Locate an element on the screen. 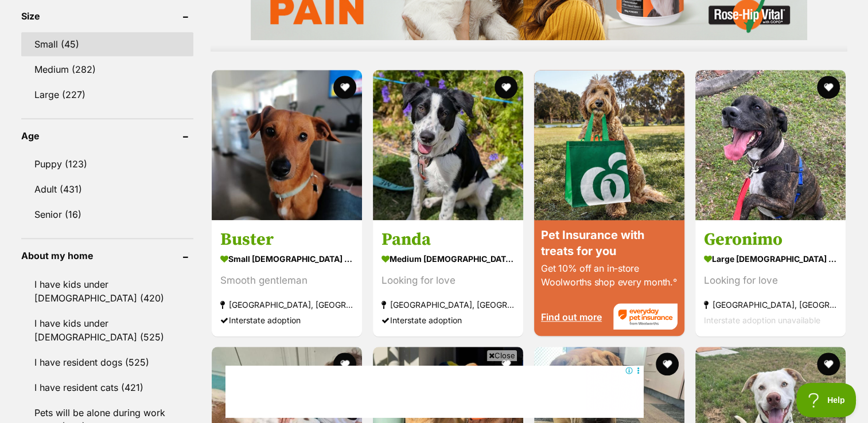  a: Adult (431) is located at coordinates (108, 189).